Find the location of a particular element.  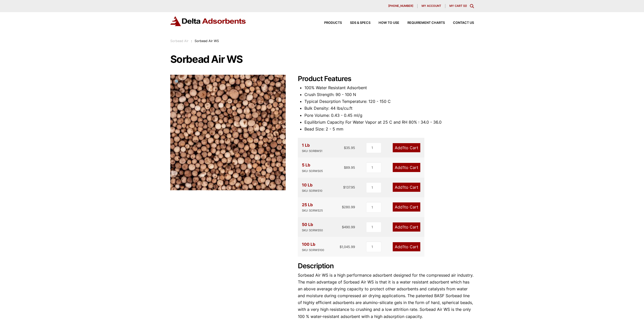

p: Sorbead Air WS is a high performance adsorbent designed for the compressed air industry. The main... is located at coordinates (386, 296).